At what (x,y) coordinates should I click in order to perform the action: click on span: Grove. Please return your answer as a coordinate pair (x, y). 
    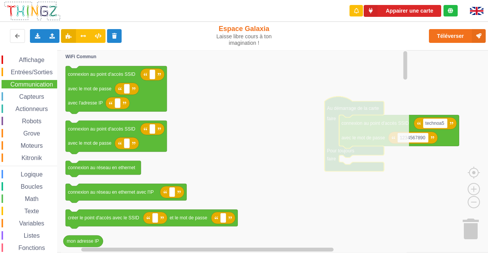
    Looking at the image, I should click on (32, 133).